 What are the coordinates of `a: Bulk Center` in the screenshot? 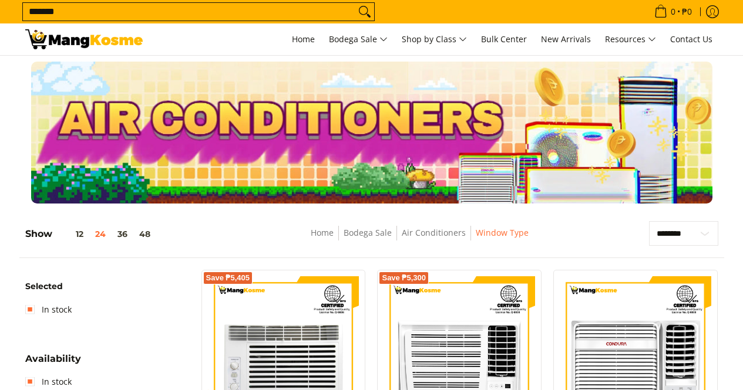 It's located at (504, 39).